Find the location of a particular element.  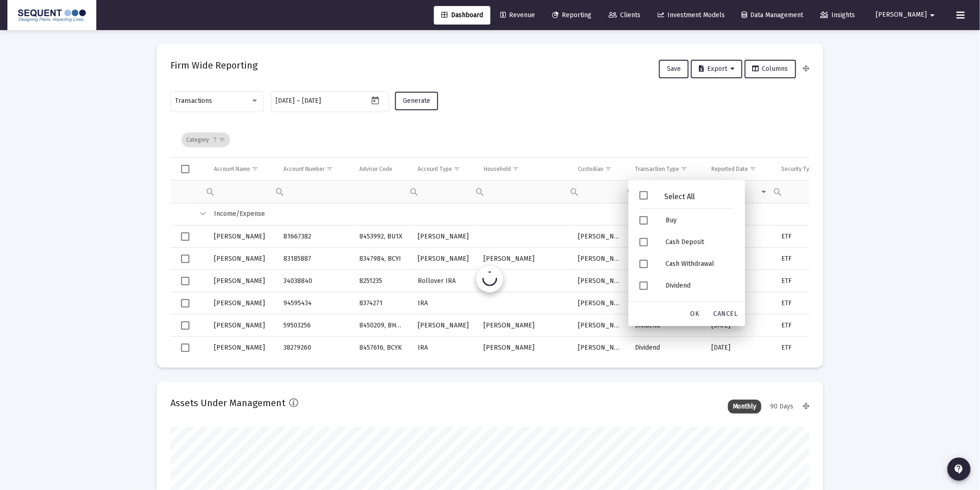

div: Cash Withdrawal is located at coordinates (700, 264).